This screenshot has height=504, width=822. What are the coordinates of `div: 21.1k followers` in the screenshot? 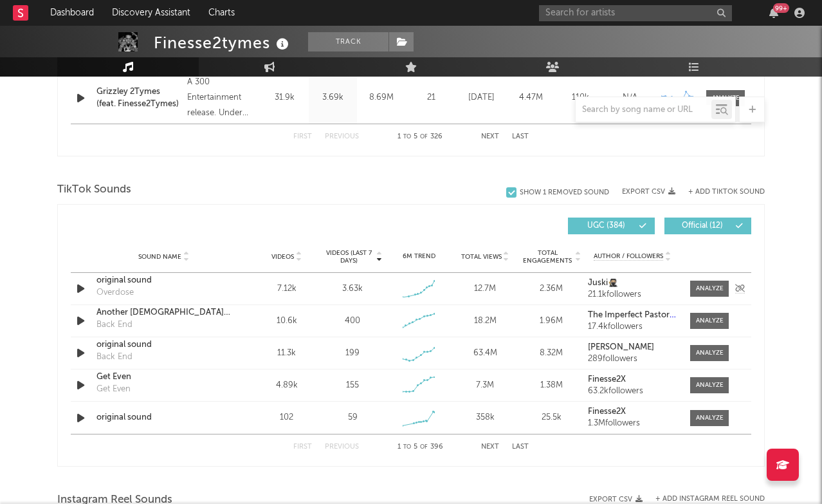 It's located at (633, 294).